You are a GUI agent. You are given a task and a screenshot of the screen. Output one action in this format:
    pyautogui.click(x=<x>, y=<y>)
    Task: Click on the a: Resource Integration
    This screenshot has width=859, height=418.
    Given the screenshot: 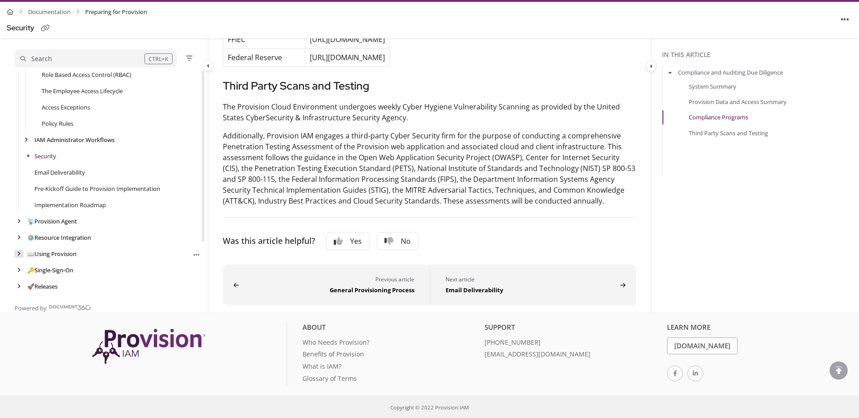 What is the action you would take?
    pyautogui.click(x=59, y=238)
    